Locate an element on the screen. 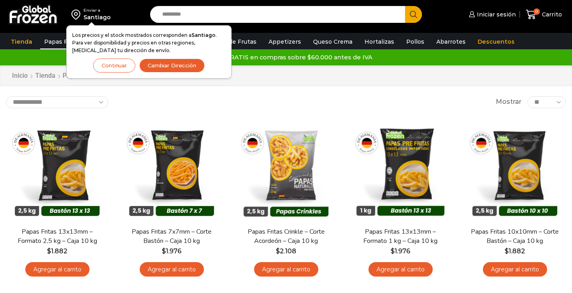  p: Los precios y el stock mostrados corresponden a . Para ver disponibilidad y precios en otras regi... is located at coordinates (149, 43).